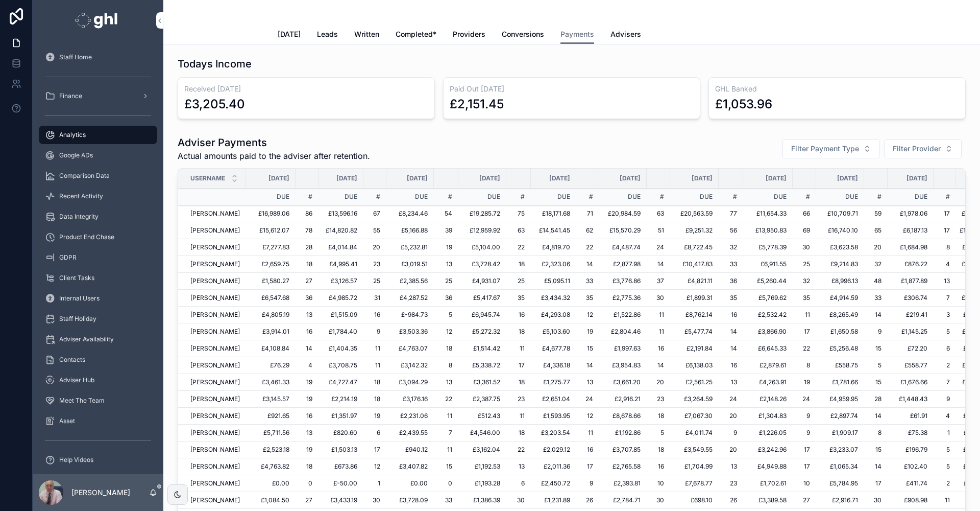 The width and height of the screenshot is (980, 511). What do you see at coordinates (341, 281) in the screenshot?
I see `td: £3,126.57` at bounding box center [341, 281].